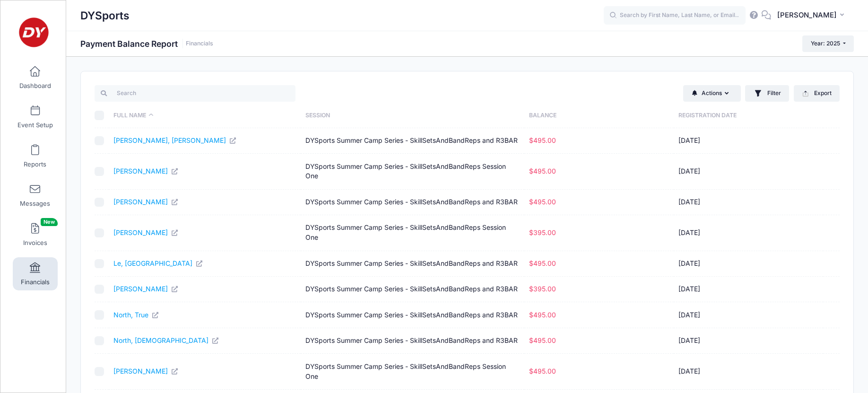 The height and width of the screenshot is (393, 868). I want to click on th: Full Name: activate to sort column descending, so click(205, 115).